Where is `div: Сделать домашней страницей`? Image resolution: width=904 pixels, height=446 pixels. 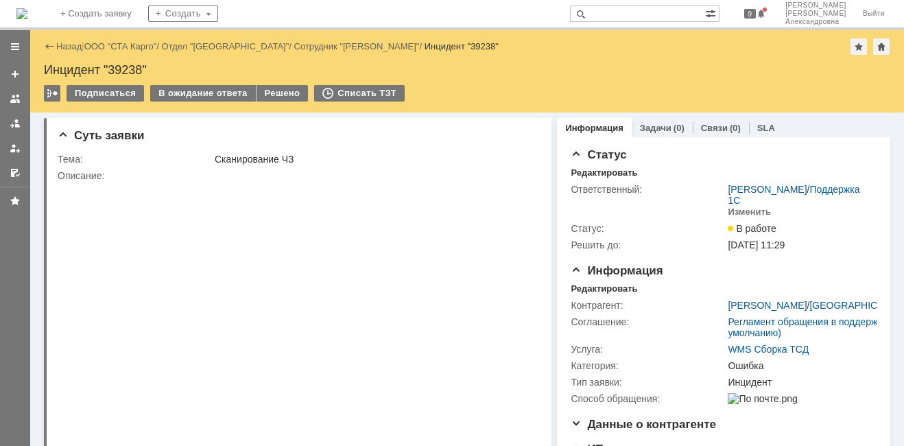
div: Сделать домашней страницей is located at coordinates (882, 47).